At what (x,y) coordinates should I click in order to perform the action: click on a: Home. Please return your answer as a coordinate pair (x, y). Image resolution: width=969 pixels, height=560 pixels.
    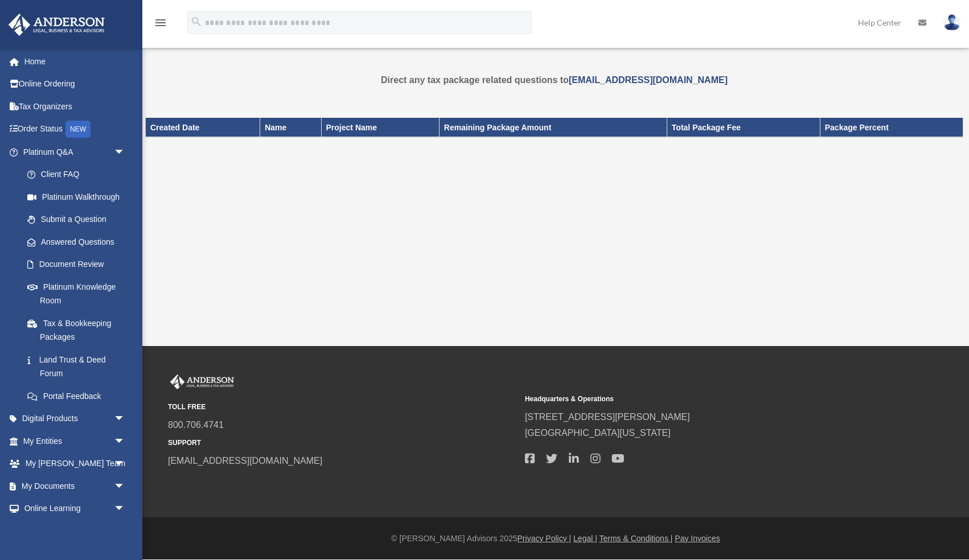
    Looking at the image, I should click on (75, 62).